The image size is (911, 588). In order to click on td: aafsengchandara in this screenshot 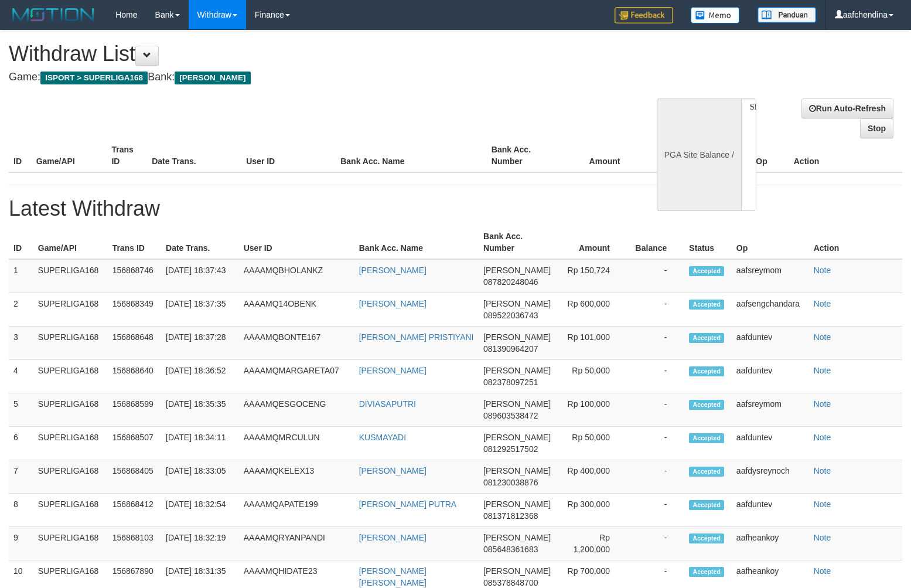, I will do `click(771, 309)`.